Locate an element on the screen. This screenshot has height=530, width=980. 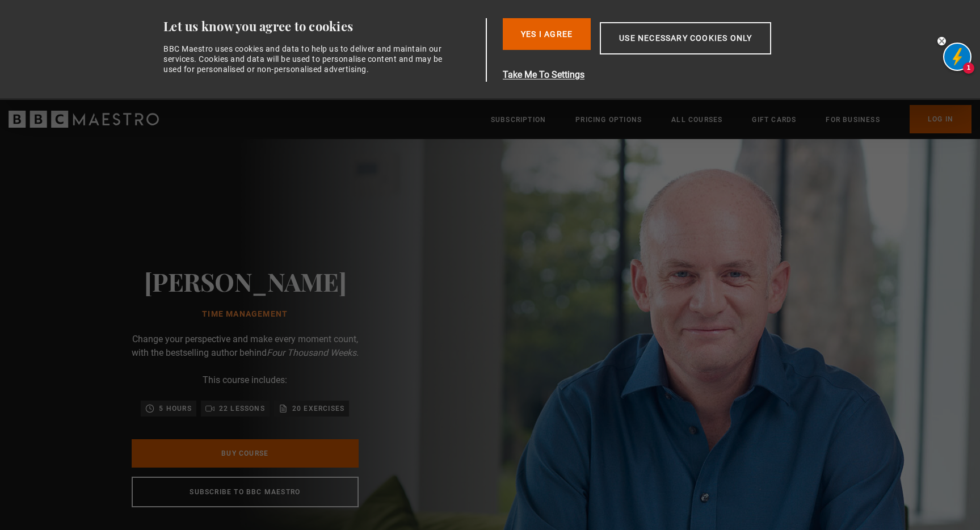
button: Yes I Agree is located at coordinates (547, 34).